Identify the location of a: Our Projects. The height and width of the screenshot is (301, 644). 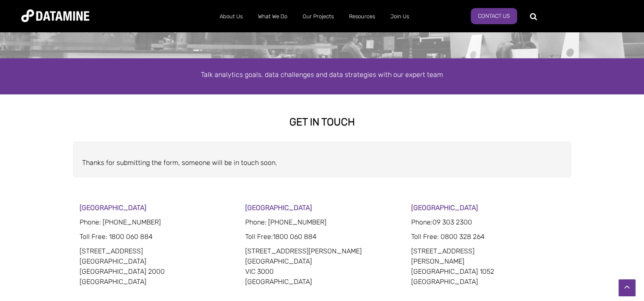
(318, 17).